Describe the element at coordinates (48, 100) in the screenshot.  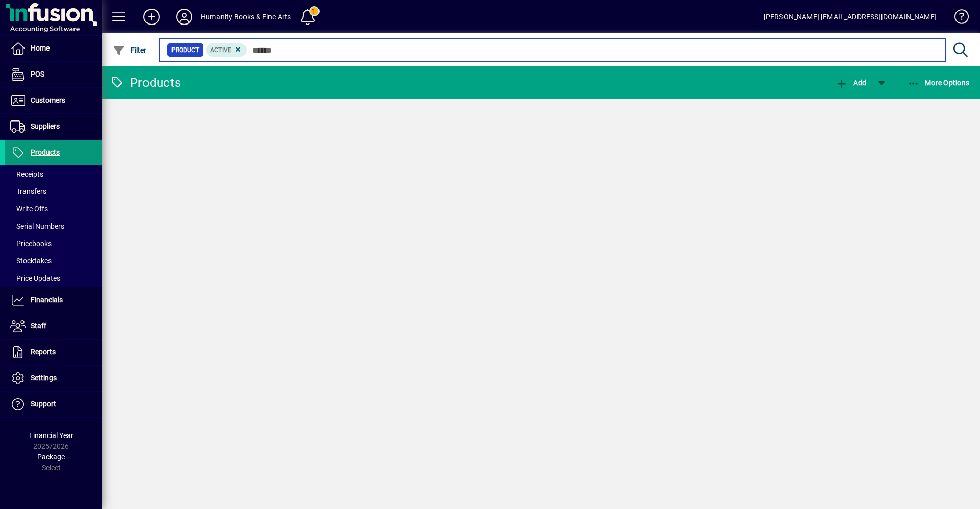
I see `span: Customers` at that location.